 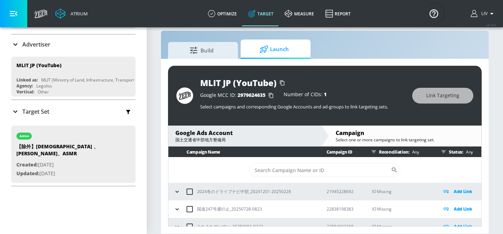 I want to click on div: 国土交通省中部地方整備局, so click(x=245, y=140).